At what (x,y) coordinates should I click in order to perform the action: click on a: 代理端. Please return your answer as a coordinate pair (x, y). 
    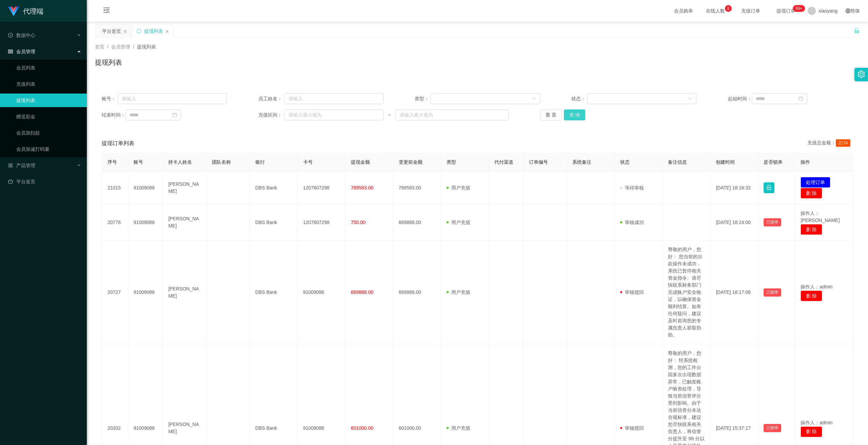
    Looking at the image, I should click on (26, 11).